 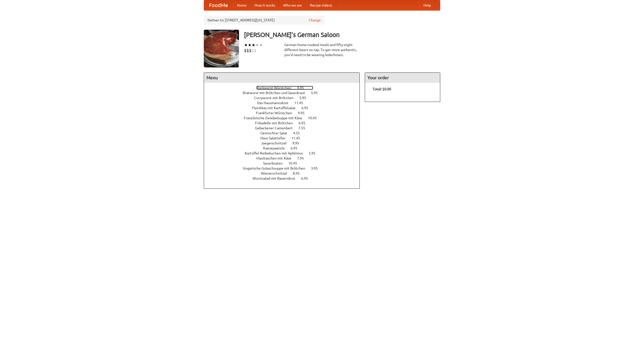 What do you see at coordinates (276, 93) in the screenshot?
I see `span: Bratwurst mit Brötchen und Sauerkraut` at bounding box center [276, 93].